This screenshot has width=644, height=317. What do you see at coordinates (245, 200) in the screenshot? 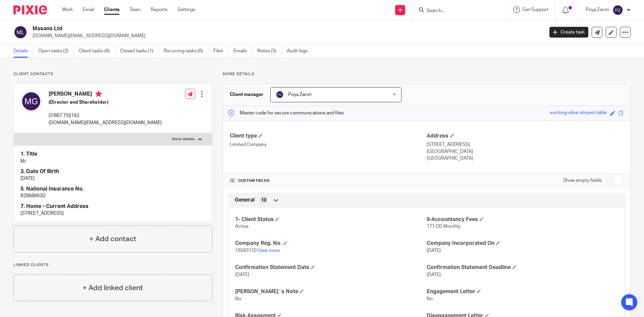
I see `span: General` at bounding box center [245, 200].